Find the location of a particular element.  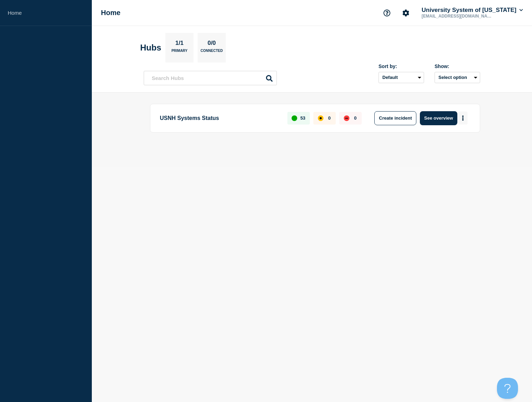

button: Create incident is located at coordinates (395, 118).